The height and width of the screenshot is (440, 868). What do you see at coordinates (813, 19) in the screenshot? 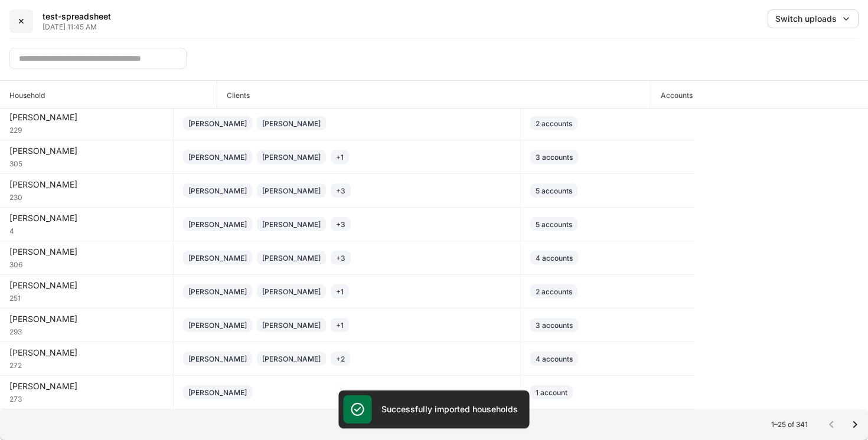
I see `button: Switch uploads` at bounding box center [813, 19].